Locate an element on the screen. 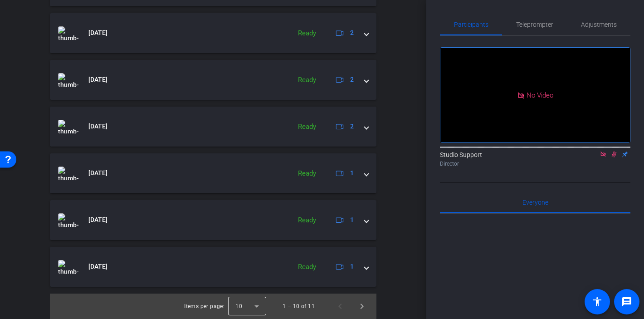 Image resolution: width=644 pixels, height=319 pixels. mat-icon: message is located at coordinates (626, 301).